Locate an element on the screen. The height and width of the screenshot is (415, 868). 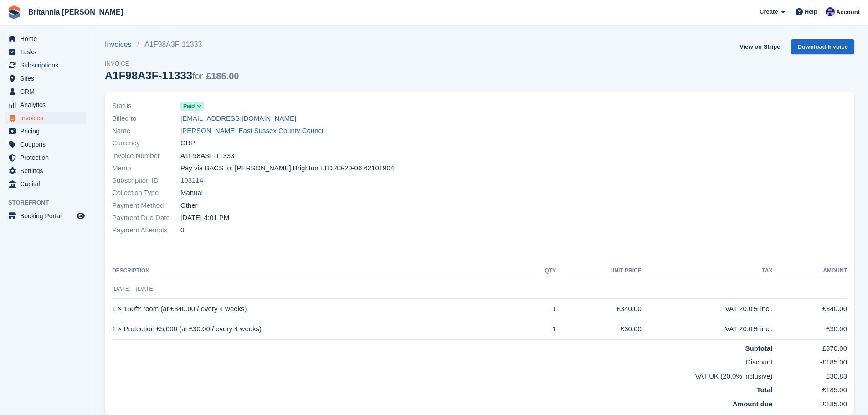
td: Discount is located at coordinates (442, 360).